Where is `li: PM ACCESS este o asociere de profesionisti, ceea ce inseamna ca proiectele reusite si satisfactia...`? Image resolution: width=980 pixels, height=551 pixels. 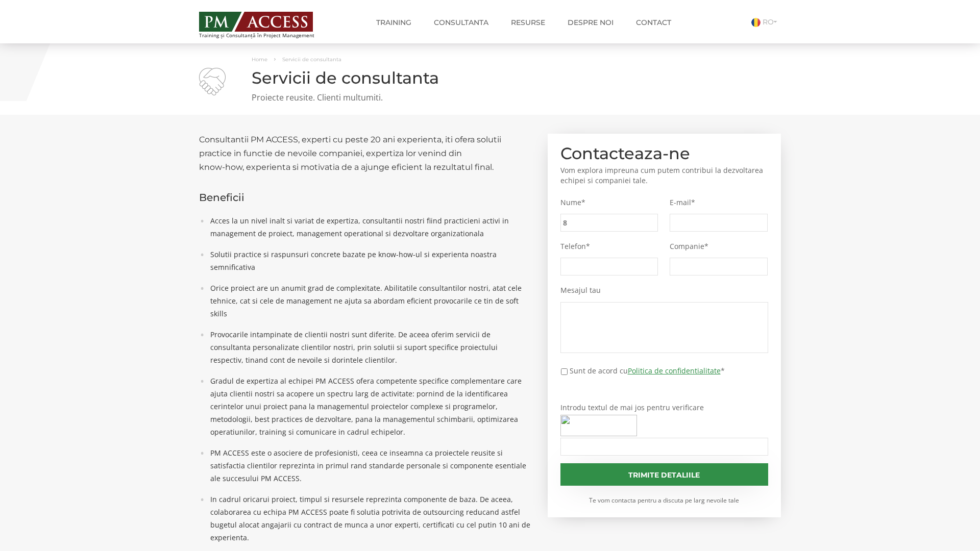
li: PM ACCESS este o asociere de profesionisti, ceea ce inseamna ca proiectele reusite si satisfactia... is located at coordinates (368, 466).